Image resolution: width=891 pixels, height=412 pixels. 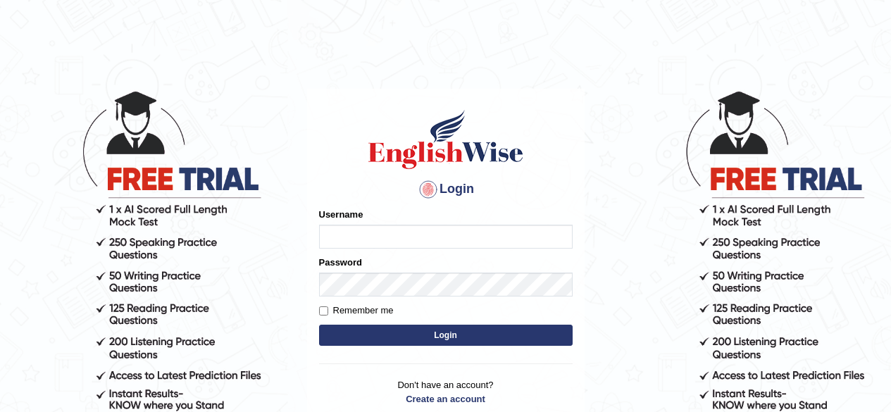 What do you see at coordinates (340, 262) in the screenshot?
I see `label: Password` at bounding box center [340, 262].